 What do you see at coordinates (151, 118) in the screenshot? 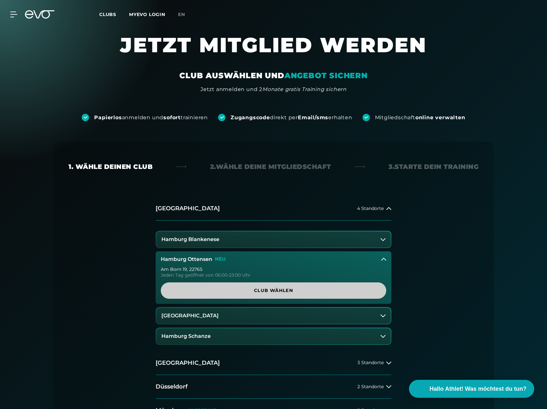
I see `div: anmelden und trainieren` at bounding box center [151, 118].